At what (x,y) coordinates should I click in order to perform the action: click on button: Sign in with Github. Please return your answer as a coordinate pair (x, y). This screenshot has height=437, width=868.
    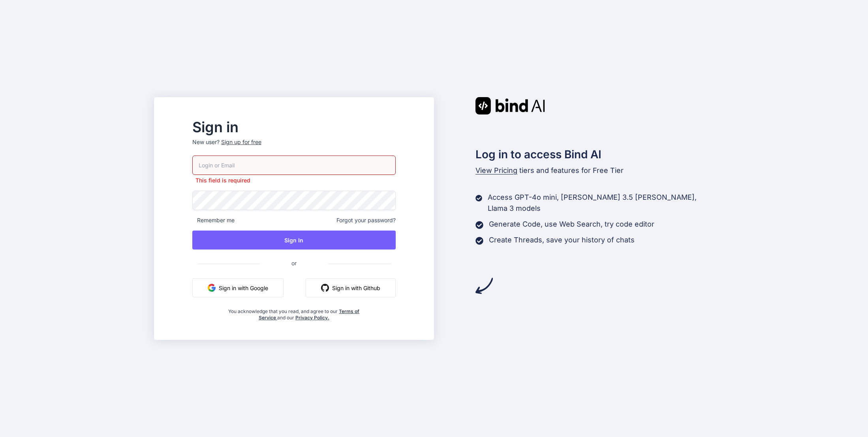
    Looking at the image, I should click on (351, 288).